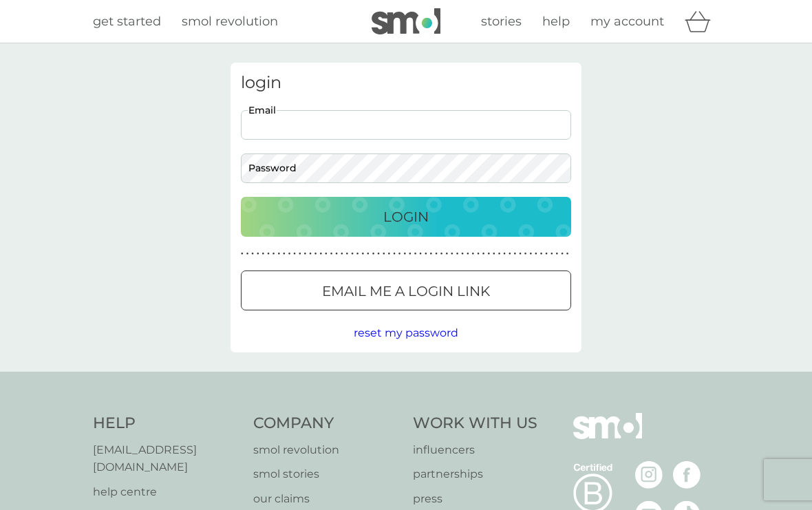 This screenshot has width=812, height=510. I want to click on h3: login, so click(406, 82).